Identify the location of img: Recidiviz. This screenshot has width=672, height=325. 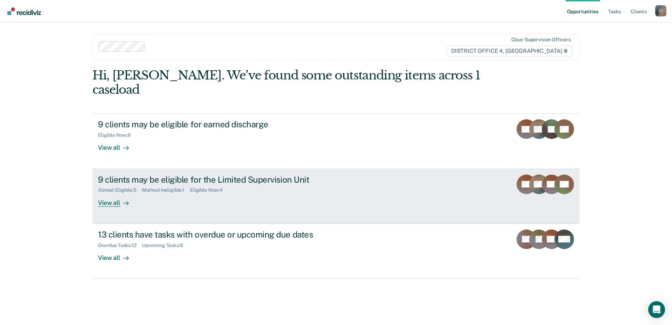
(24, 11).